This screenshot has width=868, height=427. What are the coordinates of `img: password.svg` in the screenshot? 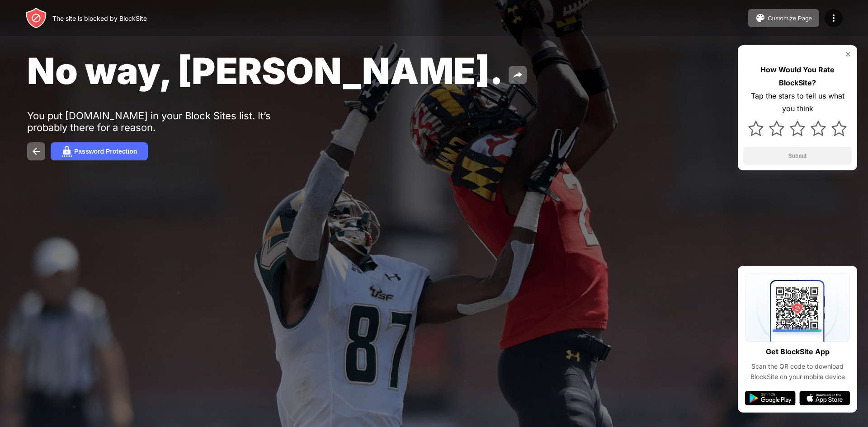 It's located at (67, 151).